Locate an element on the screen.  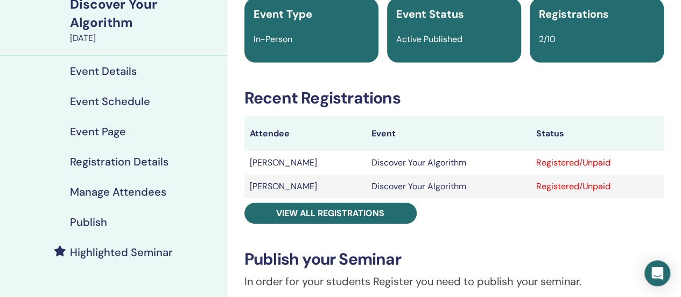
h4: Highlighted Seminar is located at coordinates (121, 252).